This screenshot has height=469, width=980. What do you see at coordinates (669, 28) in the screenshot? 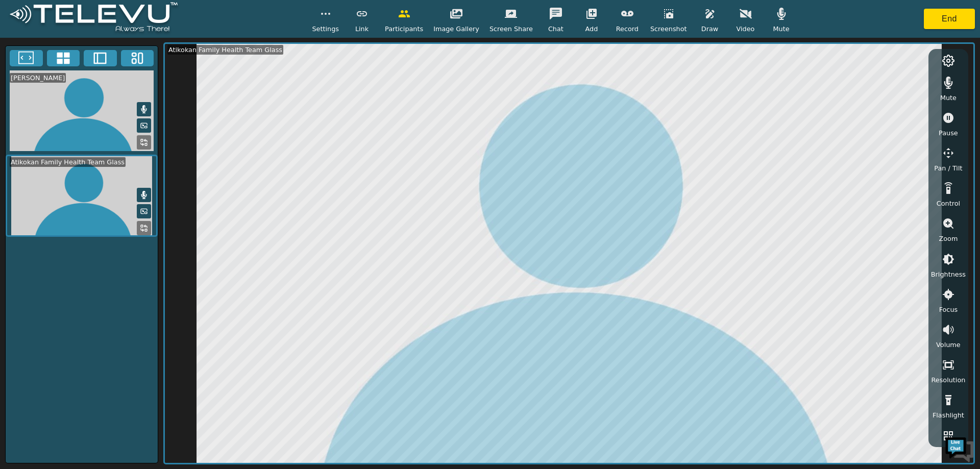
I see `span: Screenshot` at bounding box center [669, 28].